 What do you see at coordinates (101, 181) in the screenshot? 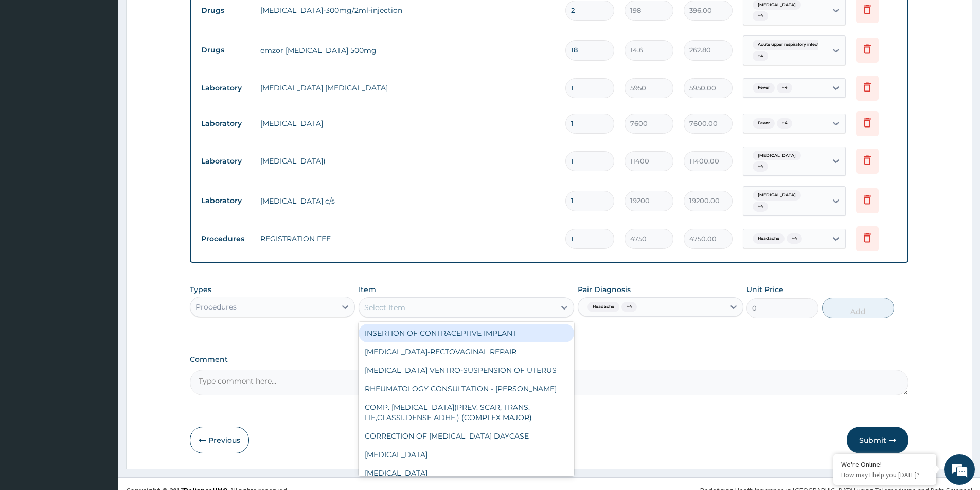
I see `span: We're online!` at bounding box center [101, 181].